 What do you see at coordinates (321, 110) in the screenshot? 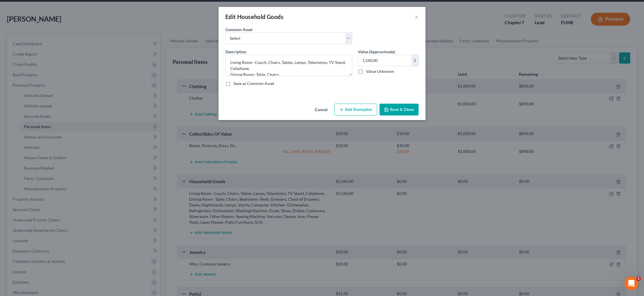
I see `button: Cancel` at bounding box center [321, 110].